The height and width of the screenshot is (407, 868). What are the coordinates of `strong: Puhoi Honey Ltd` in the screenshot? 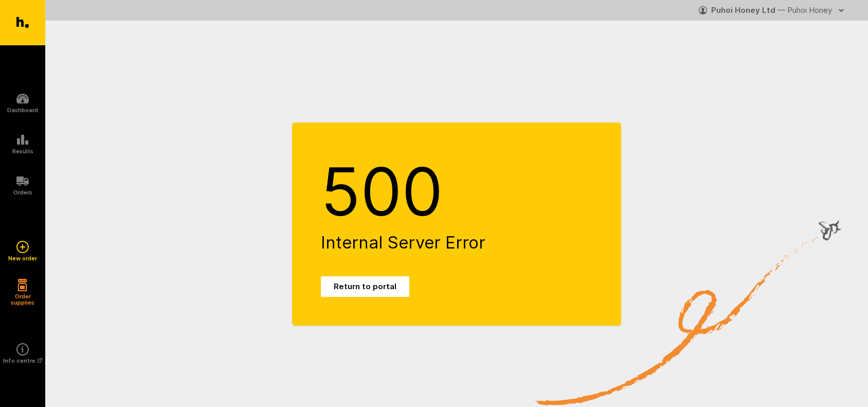 It's located at (744, 10).